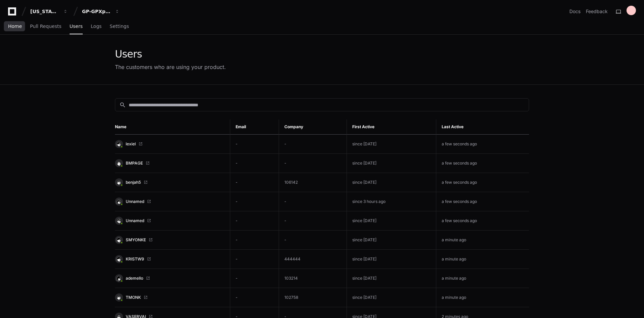 Image resolution: width=644 pixels, height=318 pixels. What do you see at coordinates (119, 143) in the screenshot?
I see `img: 2.svg` at bounding box center [119, 143].